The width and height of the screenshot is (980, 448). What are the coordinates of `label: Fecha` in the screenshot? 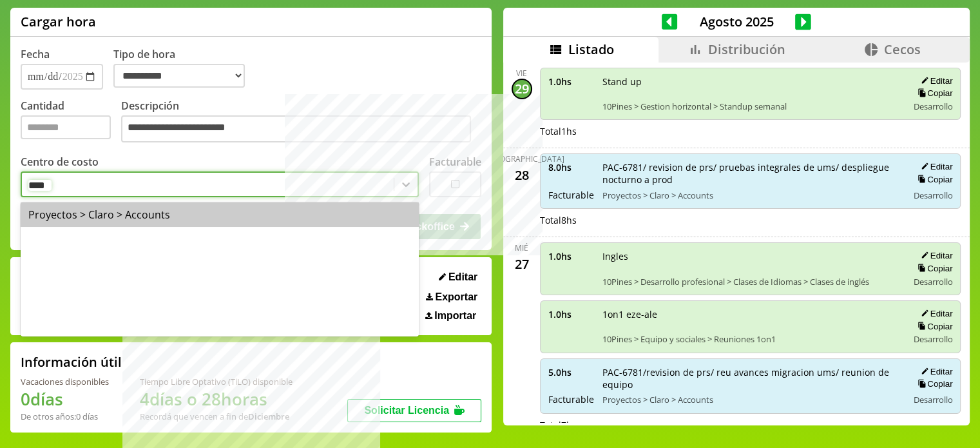 It's located at (35, 54).